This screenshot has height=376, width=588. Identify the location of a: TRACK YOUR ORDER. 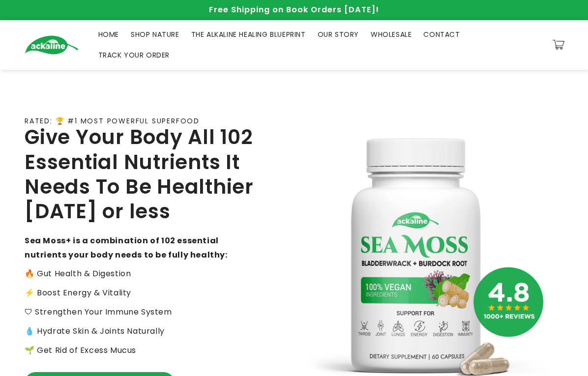
(134, 55).